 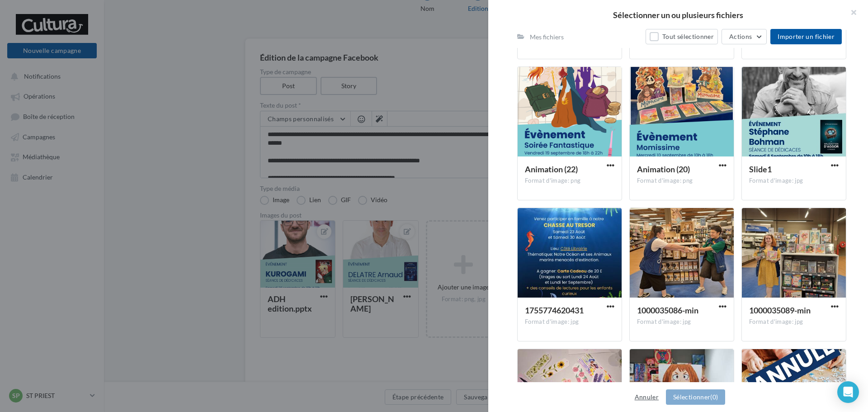 What do you see at coordinates (678, 15) in the screenshot?
I see `h2: Sélectionner un ou plusieurs fichiers` at bounding box center [678, 15].